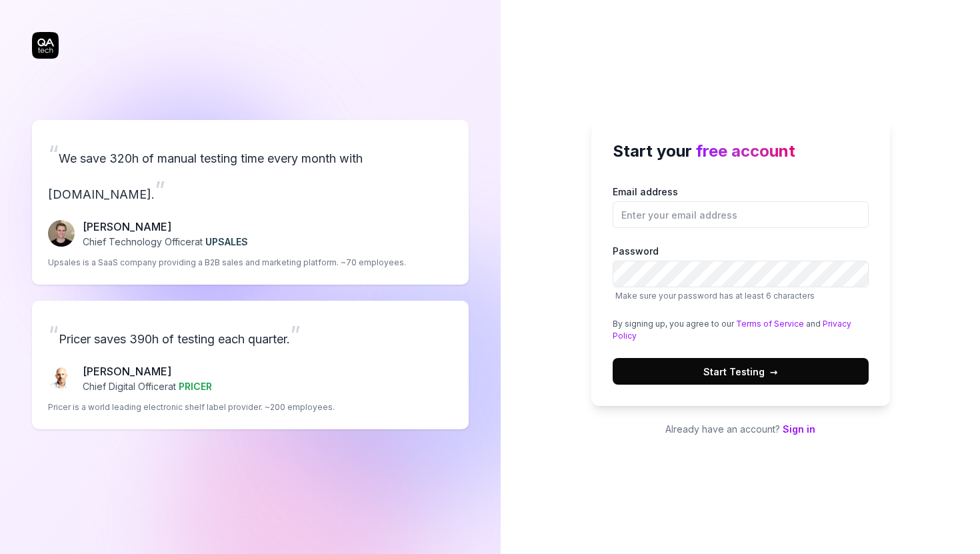  What do you see at coordinates (61, 378) in the screenshot?
I see `img: Chris Chalkitis` at bounding box center [61, 378].